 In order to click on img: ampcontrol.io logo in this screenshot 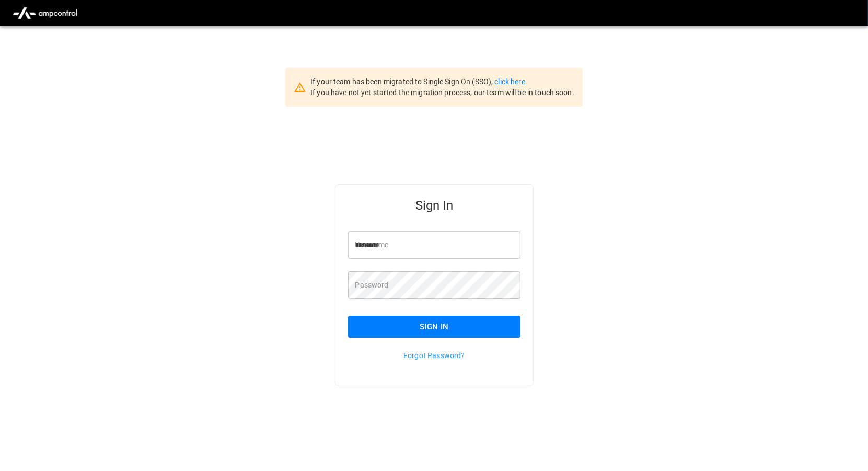, I will do `click(45, 13)`.